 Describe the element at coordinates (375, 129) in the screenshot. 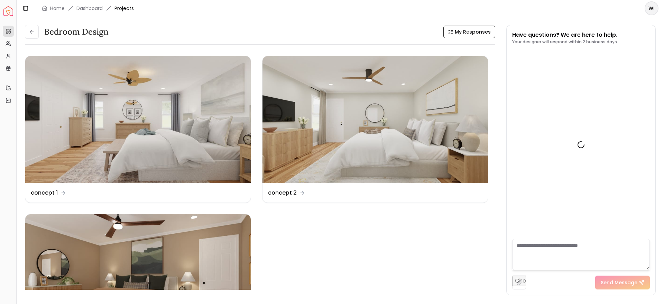

I see `a: concept 2concept 2` at that location.